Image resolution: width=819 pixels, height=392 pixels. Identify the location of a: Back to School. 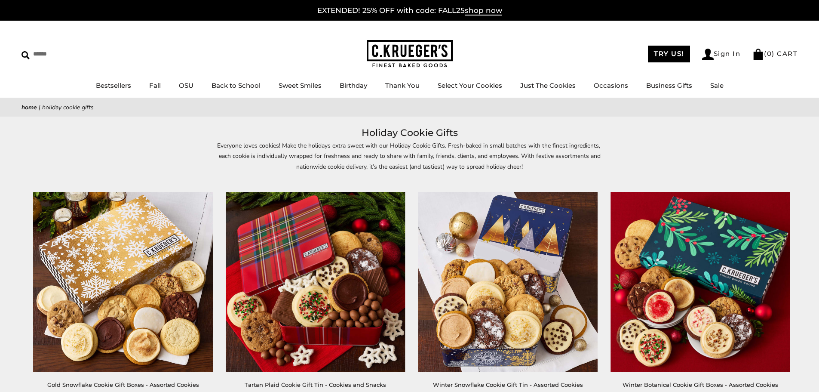
(236, 85).